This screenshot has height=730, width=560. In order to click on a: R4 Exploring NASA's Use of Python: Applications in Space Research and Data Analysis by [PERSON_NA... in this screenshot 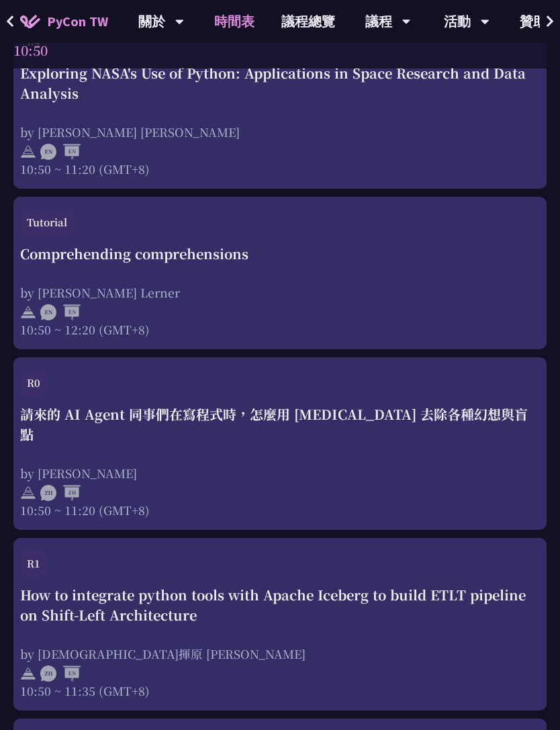, I will do `click(280, 103)`.